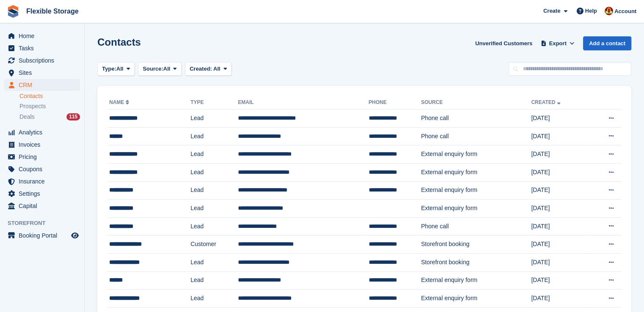 The width and height of the screenshot is (644, 312). What do you see at coordinates (120, 102) in the screenshot?
I see `a: Name` at bounding box center [120, 102].